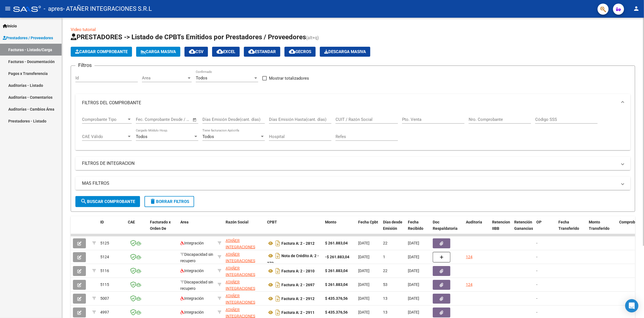 The width and height of the screenshot is (644, 318). I want to click on span: Carga Masiva, so click(158, 52).